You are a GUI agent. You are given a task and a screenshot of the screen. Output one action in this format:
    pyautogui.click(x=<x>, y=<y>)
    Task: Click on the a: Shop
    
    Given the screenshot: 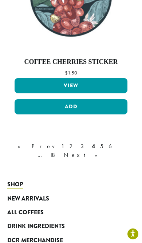 What is the action you would take?
    pyautogui.click(x=71, y=185)
    